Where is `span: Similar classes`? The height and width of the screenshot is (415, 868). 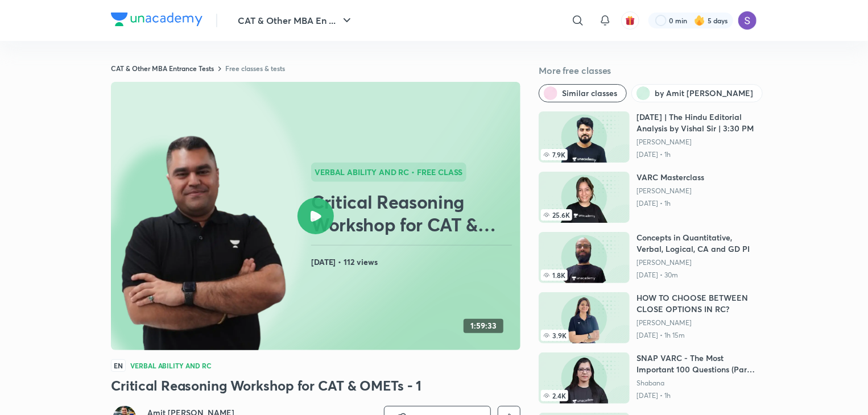 span: Similar classes is located at coordinates (589, 93).